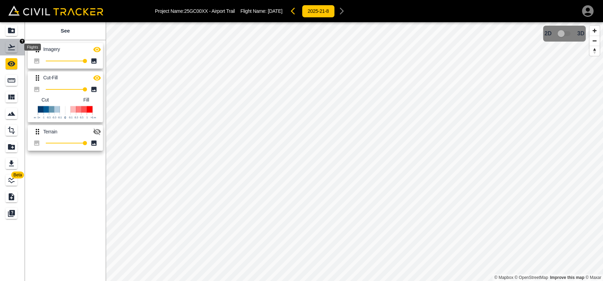  What do you see at coordinates (594, 30) in the screenshot?
I see `button: Zoom in` at bounding box center [594, 30].